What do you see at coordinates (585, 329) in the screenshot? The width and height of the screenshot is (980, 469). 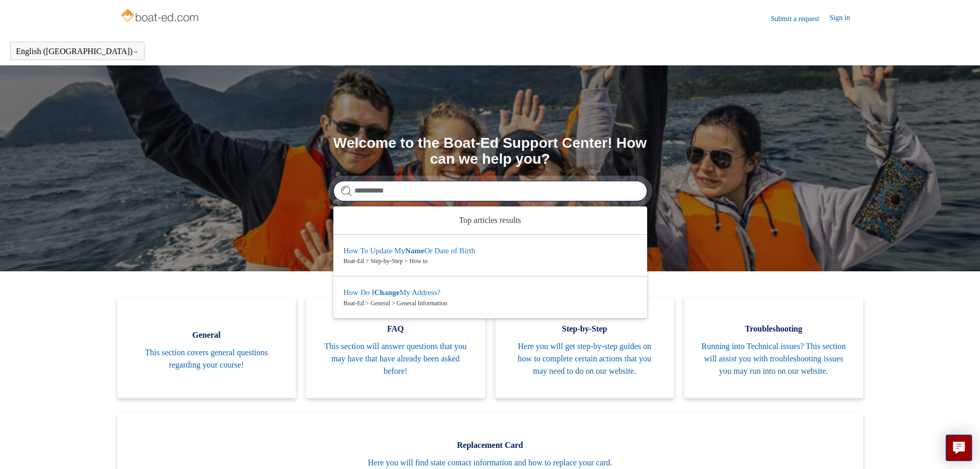 I see `span: Step-by-Step` at bounding box center [585, 329].